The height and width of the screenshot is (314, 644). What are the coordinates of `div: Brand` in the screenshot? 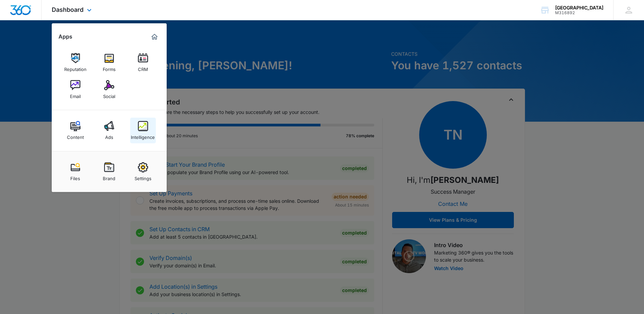 It's located at (109, 177).